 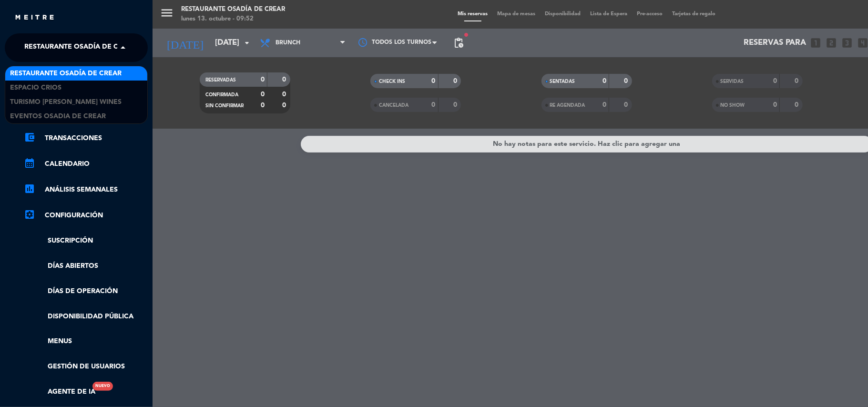 What do you see at coordinates (85, 341) in the screenshot?
I see `a: Menus` at bounding box center [85, 341].